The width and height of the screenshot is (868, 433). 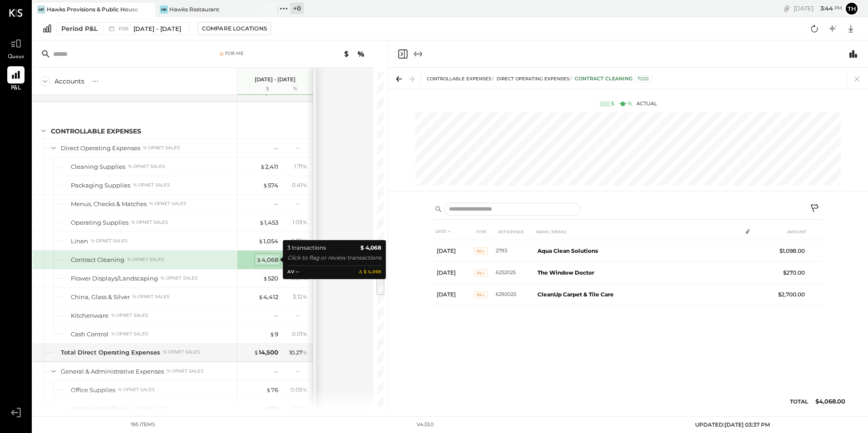 I want to click on div: 520, so click(x=271, y=278).